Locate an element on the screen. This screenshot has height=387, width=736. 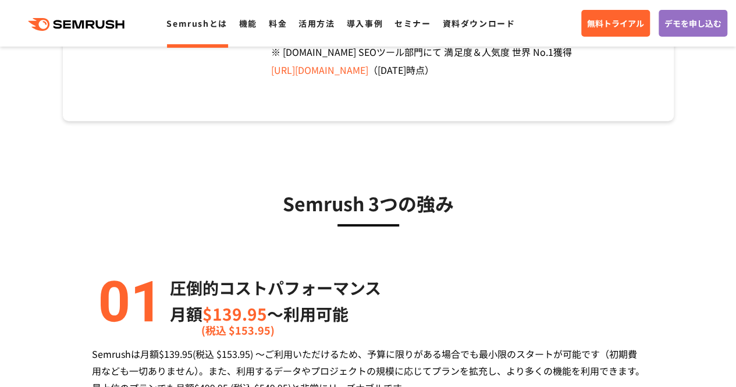
img: alt is located at coordinates (127, 301).